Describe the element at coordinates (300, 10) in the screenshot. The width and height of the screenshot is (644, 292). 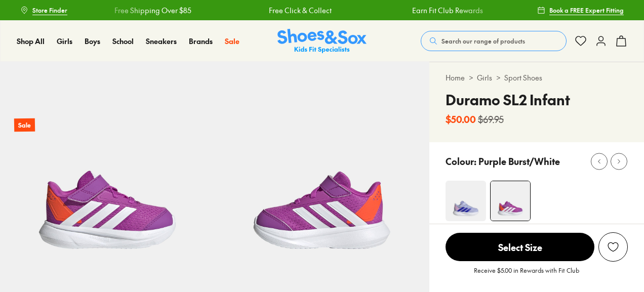
I see `a: Free Click & Collect` at that location.